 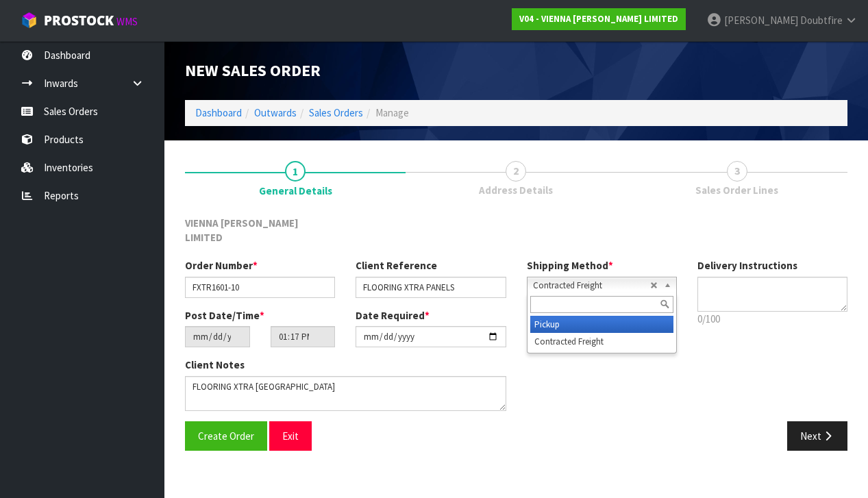 What do you see at coordinates (748, 265) in the screenshot?
I see `label: Delivery Instructions` at bounding box center [748, 265].